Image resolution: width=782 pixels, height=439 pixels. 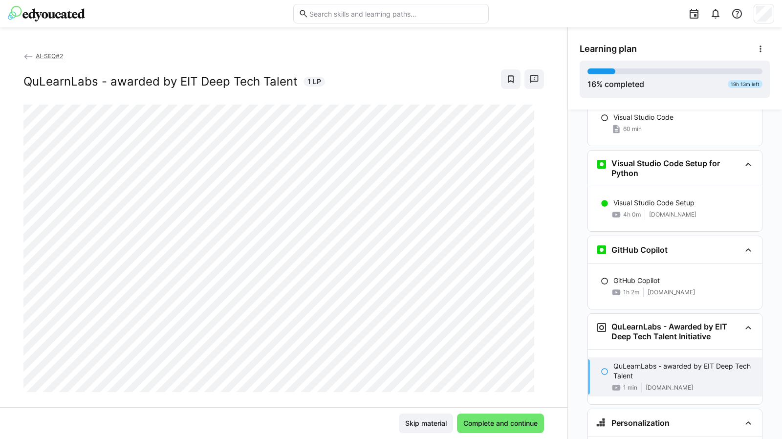 I want to click on h3: Personalization, so click(x=640, y=423).